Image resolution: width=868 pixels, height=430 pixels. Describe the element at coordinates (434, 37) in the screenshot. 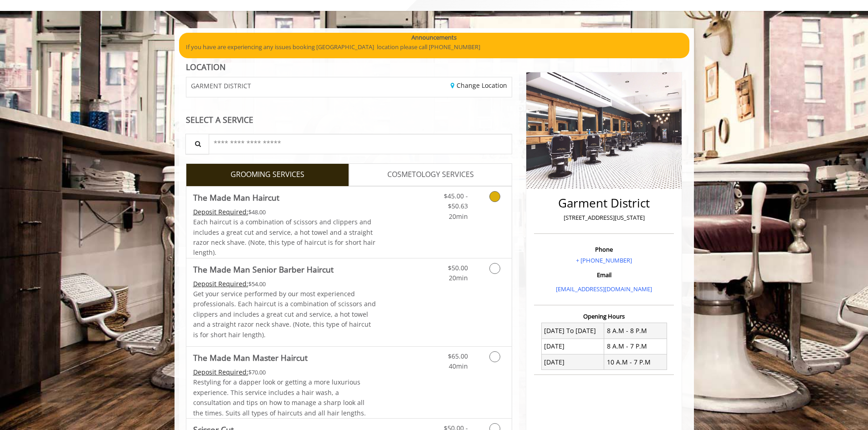

I see `b: Announcements` at that location.